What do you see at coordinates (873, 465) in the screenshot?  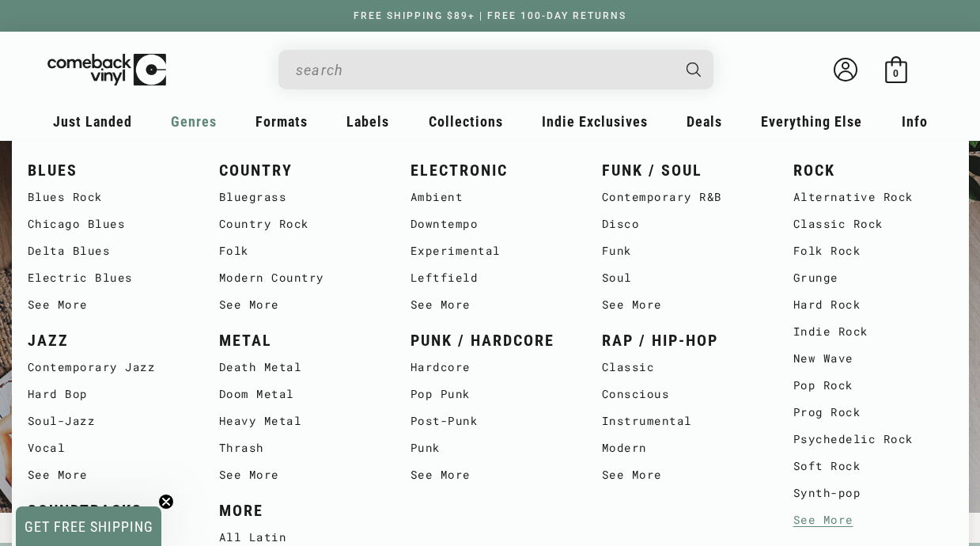 I see `a: Soft Rock` at bounding box center [873, 465].